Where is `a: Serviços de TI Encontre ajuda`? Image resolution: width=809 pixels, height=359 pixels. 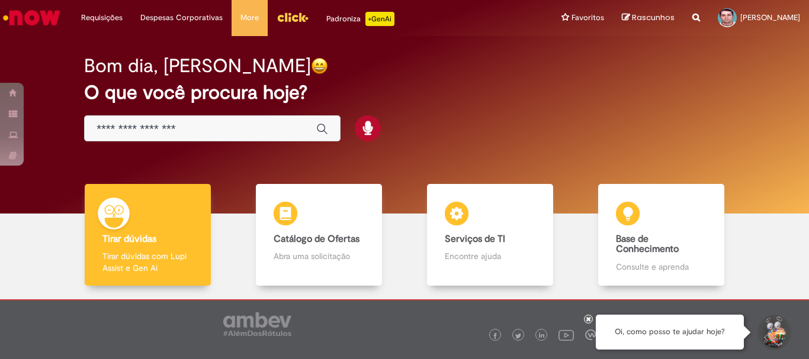
a: Serviços de TI Encontre ajuda is located at coordinates (490, 235).